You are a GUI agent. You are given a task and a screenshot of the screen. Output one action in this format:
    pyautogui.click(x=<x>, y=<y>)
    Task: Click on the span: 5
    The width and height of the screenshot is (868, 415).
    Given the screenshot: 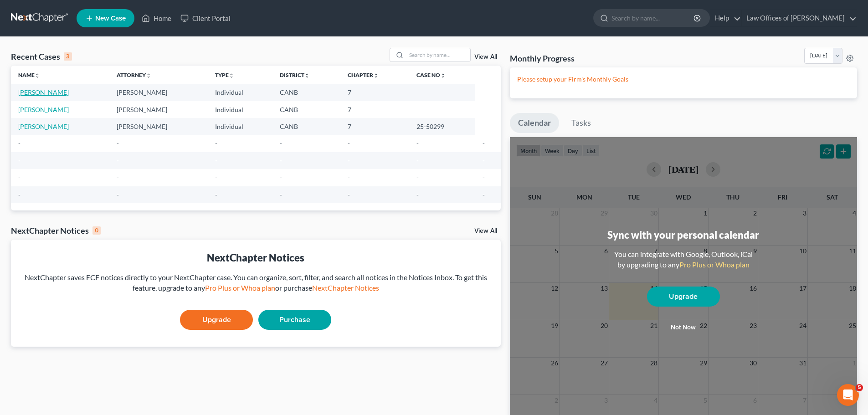 What is the action you would take?
    pyautogui.click(x=860, y=388)
    